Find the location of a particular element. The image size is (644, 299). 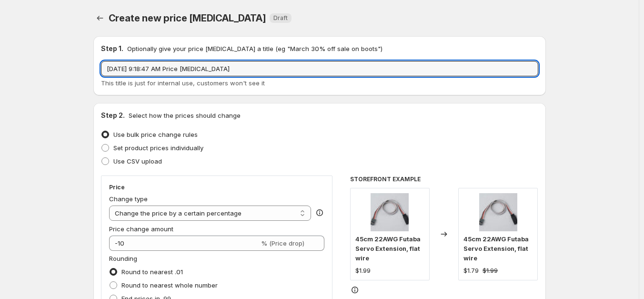

input: 30% off holiday sale is located at coordinates (320, 68).